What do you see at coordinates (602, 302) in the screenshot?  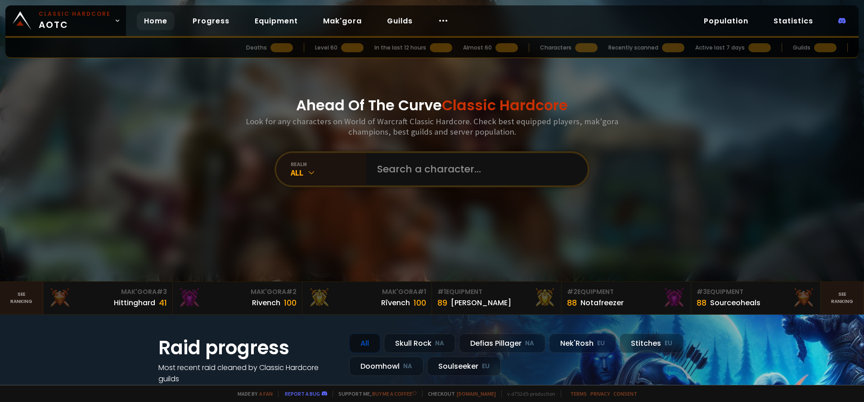 I see `div: Notafreezer` at bounding box center [602, 302].